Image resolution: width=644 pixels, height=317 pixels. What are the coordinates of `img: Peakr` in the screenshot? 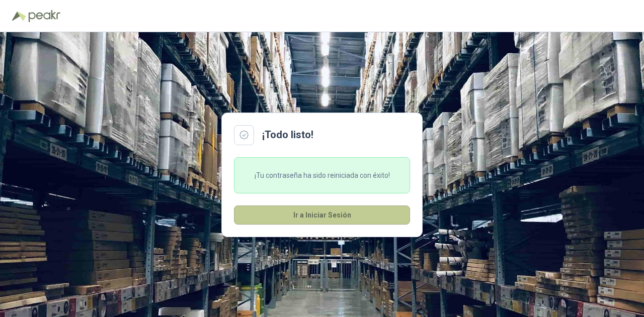 It's located at (44, 16).